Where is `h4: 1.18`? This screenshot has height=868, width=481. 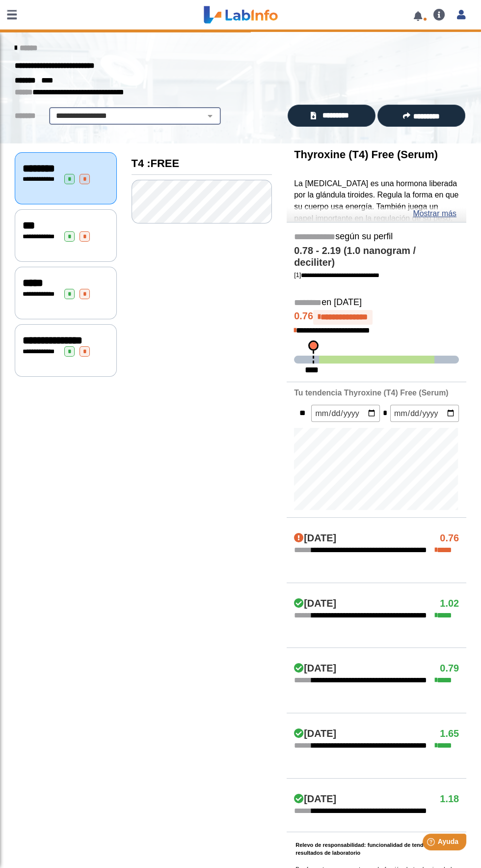
h4: 1.18 is located at coordinates (450, 799).